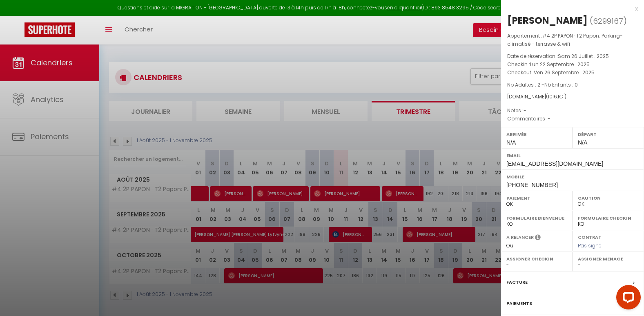 The width and height of the screenshot is (644, 316). Describe the element at coordinates (608, 198) in the screenshot. I see `label: Caution` at that location.